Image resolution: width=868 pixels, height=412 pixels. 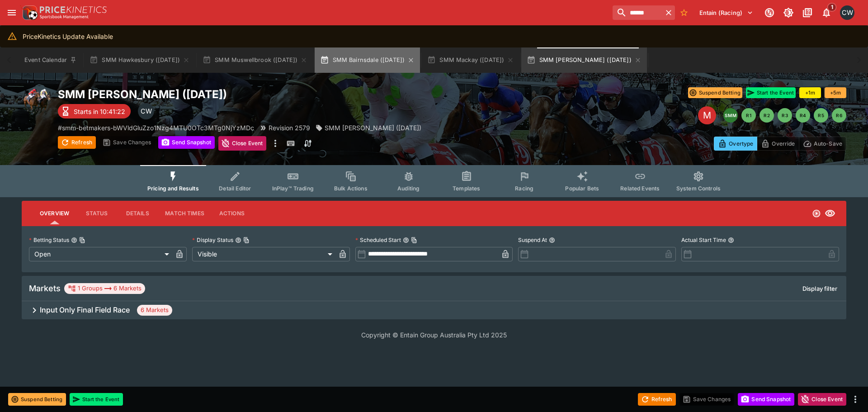 What do you see at coordinates (704, 240) in the screenshot?
I see `p: Actual Start Time` at bounding box center [704, 240].